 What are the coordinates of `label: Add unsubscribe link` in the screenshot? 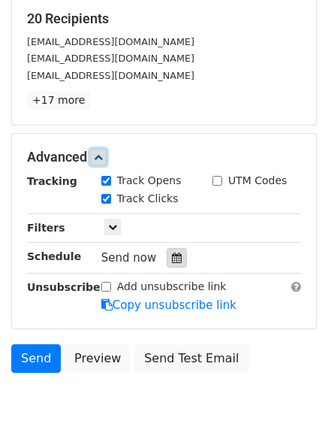 It's located at (172, 286).